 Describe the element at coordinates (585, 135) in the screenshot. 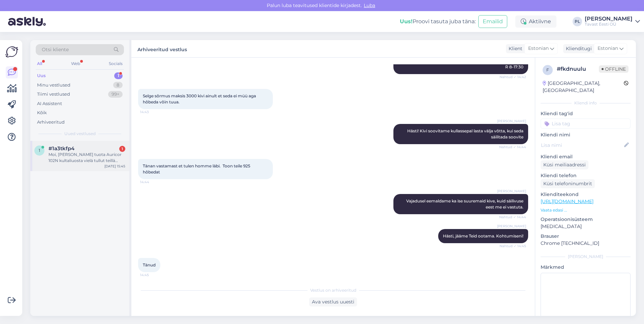

I see `p: Kliendi nimi` at that location.